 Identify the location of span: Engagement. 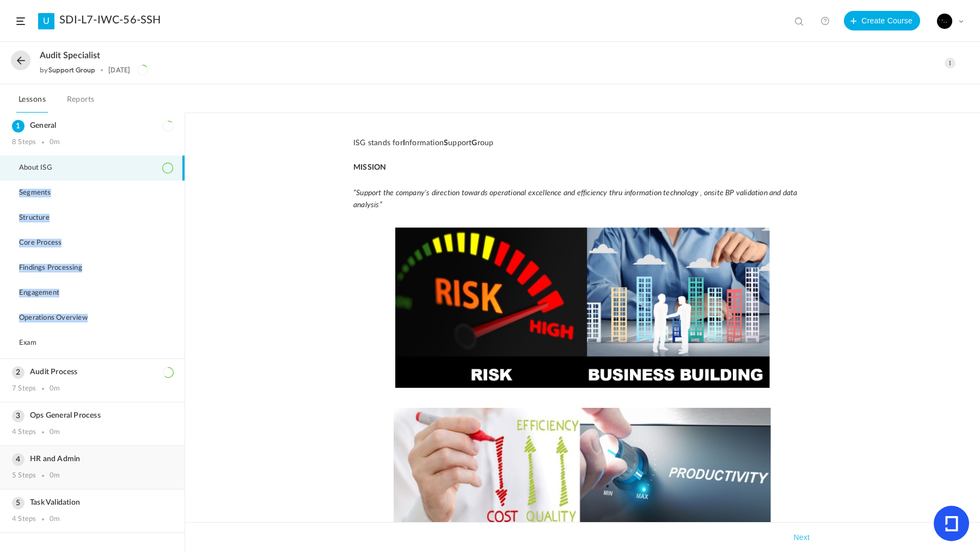
(46, 293).